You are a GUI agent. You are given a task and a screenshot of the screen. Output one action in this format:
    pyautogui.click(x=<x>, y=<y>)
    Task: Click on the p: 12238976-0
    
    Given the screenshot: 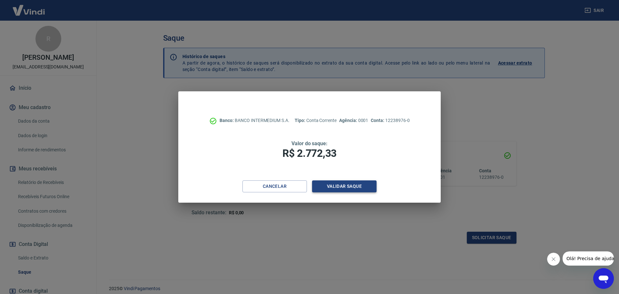 What is the action you would take?
    pyautogui.click(x=390, y=120)
    